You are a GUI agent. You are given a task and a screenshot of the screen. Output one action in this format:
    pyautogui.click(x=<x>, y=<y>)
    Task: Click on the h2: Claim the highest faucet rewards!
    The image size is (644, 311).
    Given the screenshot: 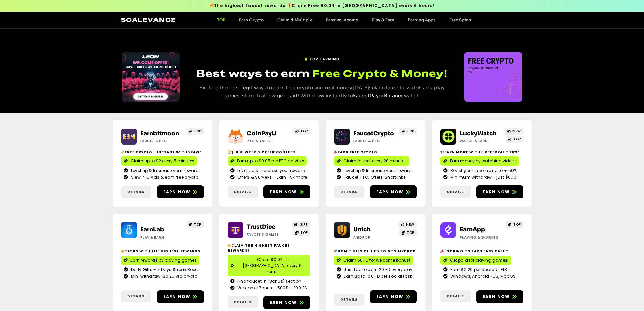 What is the action you would take?
    pyautogui.click(x=269, y=248)
    